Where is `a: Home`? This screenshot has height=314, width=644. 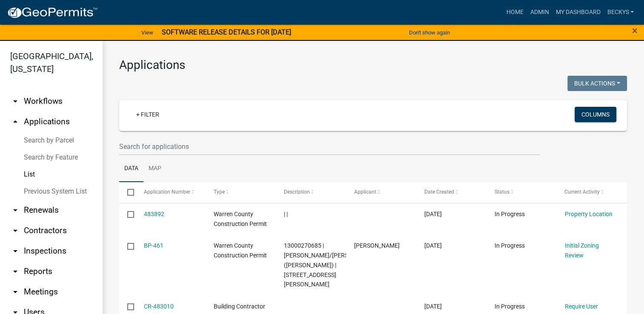
a: Home is located at coordinates (514, 12).